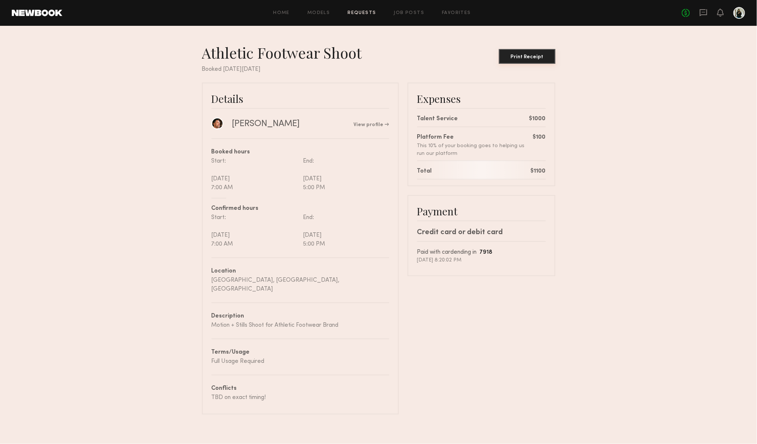 The width and height of the screenshot is (757, 444). I want to click on div: Athletic Footwear Shoot, so click(285, 53).